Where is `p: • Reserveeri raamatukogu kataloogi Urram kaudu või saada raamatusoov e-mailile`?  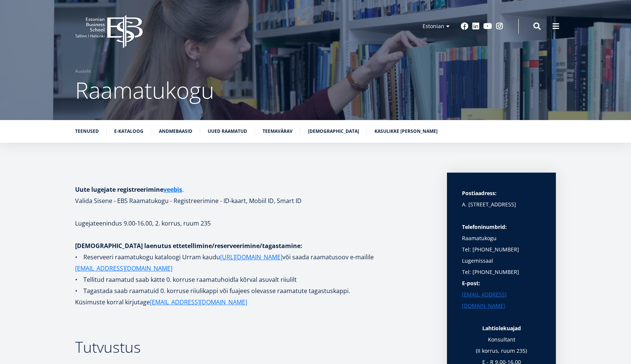
p: • Reserveeri raamatukogu kataloogi Urram kaudu või saada raamatusoov e-mailile is located at coordinates (253, 262).